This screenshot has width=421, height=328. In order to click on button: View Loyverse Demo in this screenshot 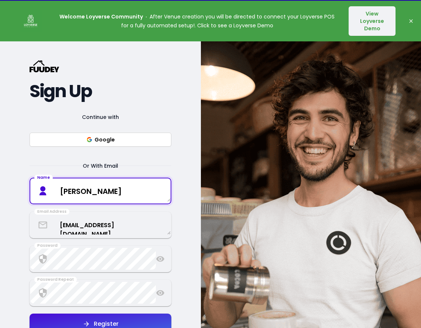, I will do `click(372, 21)`.